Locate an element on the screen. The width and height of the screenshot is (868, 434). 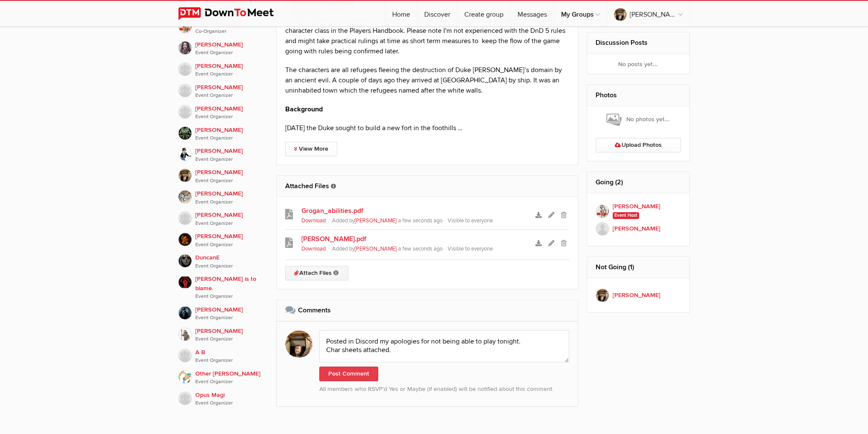
img: Tex Nicholls is located at coordinates (185, 90).